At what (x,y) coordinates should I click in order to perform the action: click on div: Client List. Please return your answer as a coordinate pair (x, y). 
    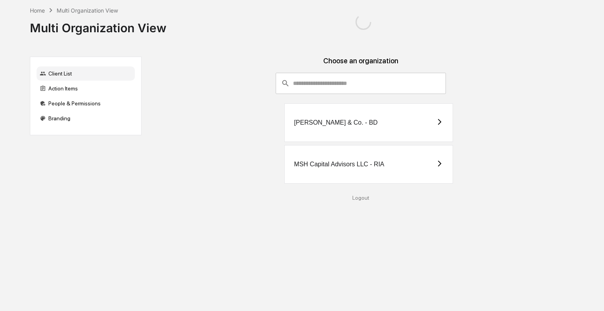
    Looking at the image, I should click on (86, 74).